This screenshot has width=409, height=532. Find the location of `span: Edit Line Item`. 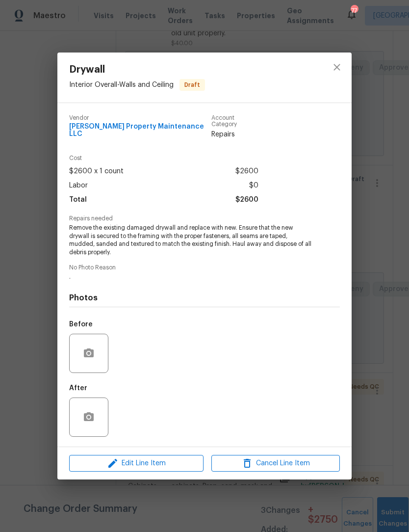

span: Edit Line Item is located at coordinates (136, 463).